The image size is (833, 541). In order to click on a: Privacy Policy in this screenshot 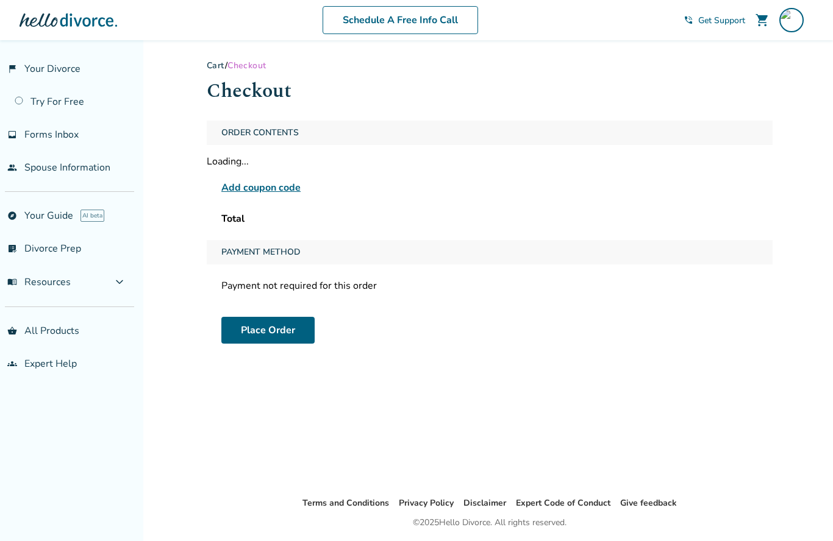, I will do `click(426, 503)`.